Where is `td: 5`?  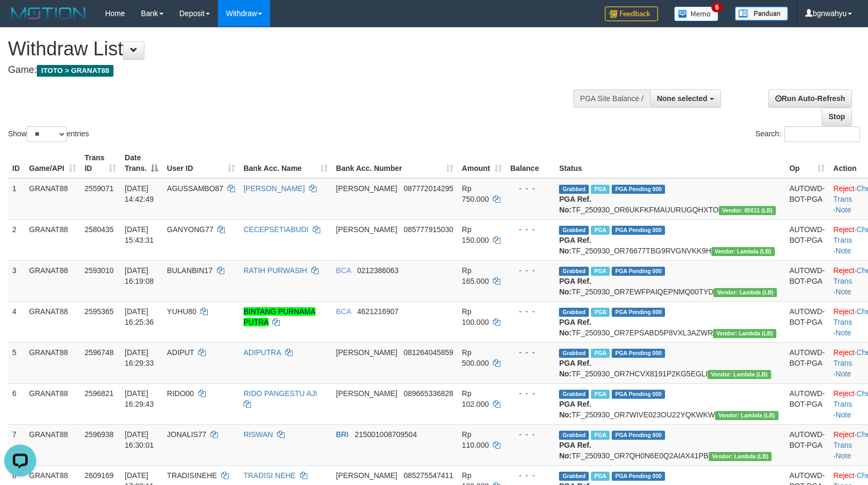 td: 5 is located at coordinates (16, 363).